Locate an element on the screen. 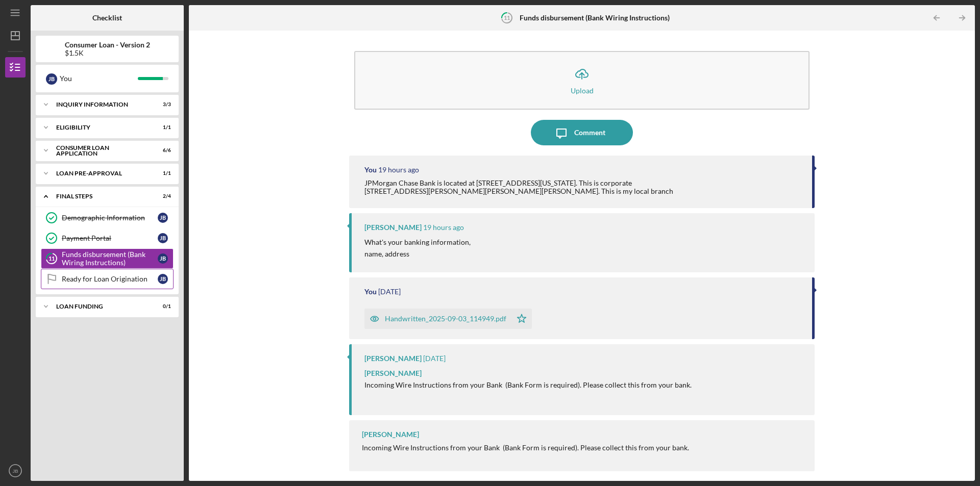  div: Payment Portal is located at coordinates (110, 239).